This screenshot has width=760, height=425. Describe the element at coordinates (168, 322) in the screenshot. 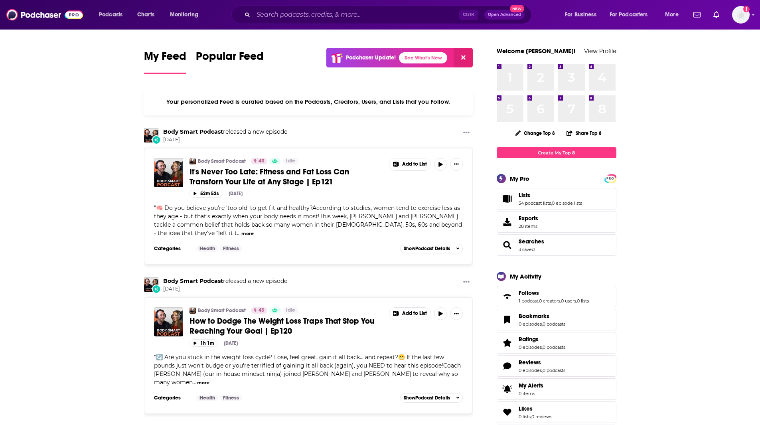

I see `a: How to Dodge The Weight Loss Traps That Stop You Reaching Your Goal | Ep120` at that location.